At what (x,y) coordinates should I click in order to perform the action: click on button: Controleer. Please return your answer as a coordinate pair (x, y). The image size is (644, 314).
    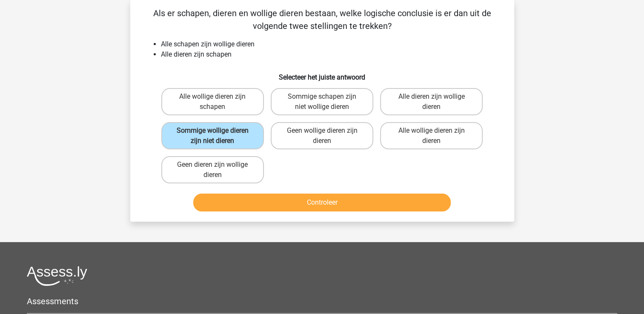
    Looking at the image, I should click on (322, 203).